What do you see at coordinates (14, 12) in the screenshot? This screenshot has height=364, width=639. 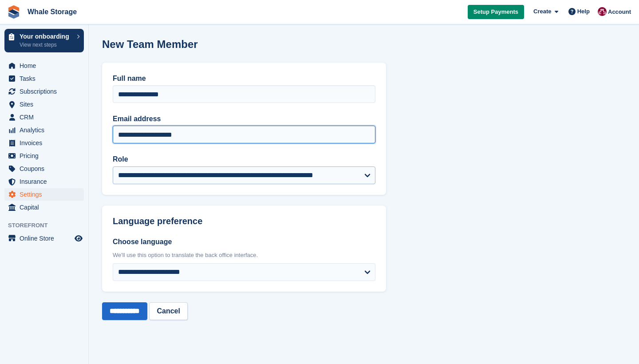 I see `img: stora-icon-8386f47178a22dfd0bd8f6a31ec36ba5ce8667c1dd55bd0f319d3a0aa187defe.svg` at bounding box center [14, 12].